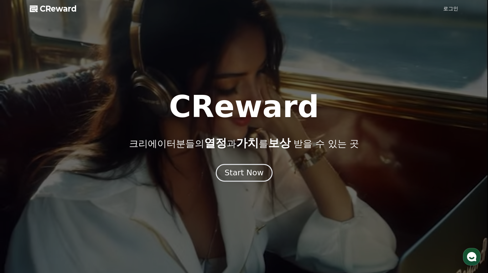 This screenshot has height=273, width=488. What do you see at coordinates (216, 143) in the screenshot?
I see `span: 열정` at bounding box center [216, 143].